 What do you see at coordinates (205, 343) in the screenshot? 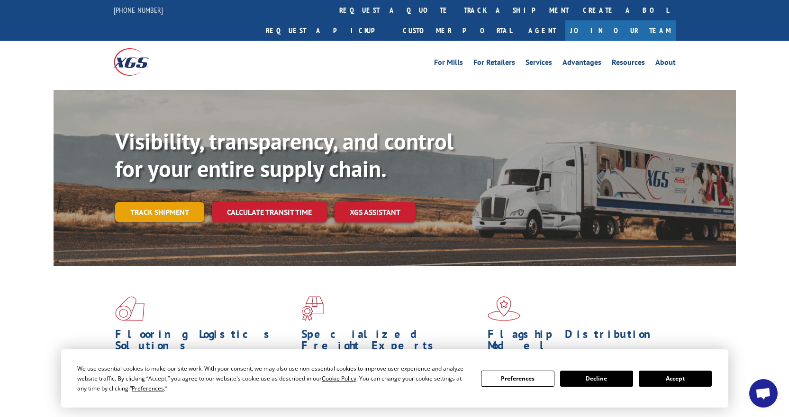
I see `h1: Flooring Logistics Solutions` at bounding box center [205, 343].